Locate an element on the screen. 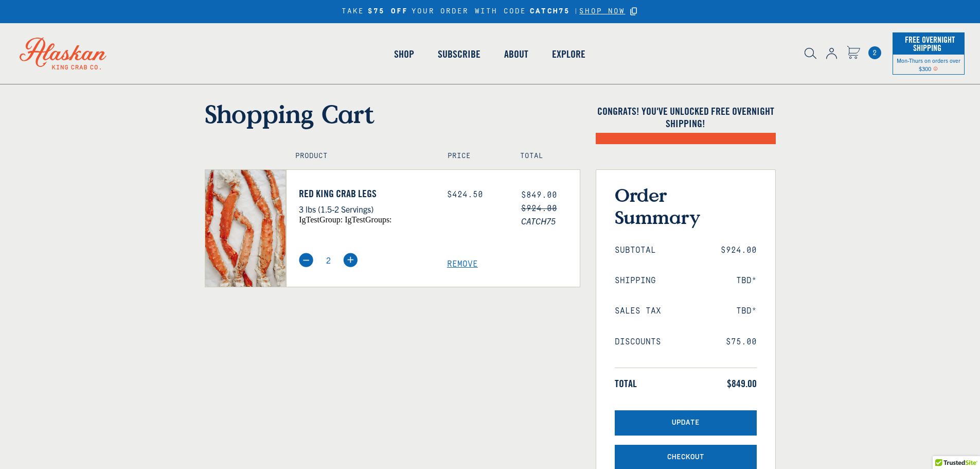  span: Mon-Thurs on orders over $300 is located at coordinates (928, 64).